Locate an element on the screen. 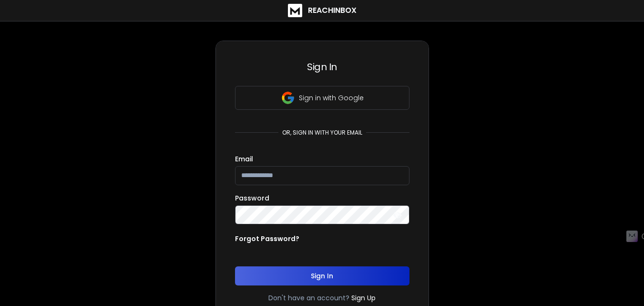 This screenshot has width=644, height=306. div: Enable notifications to stay on top of your campaigns with real-time updates on replies. is located at coordinates (341, 23).